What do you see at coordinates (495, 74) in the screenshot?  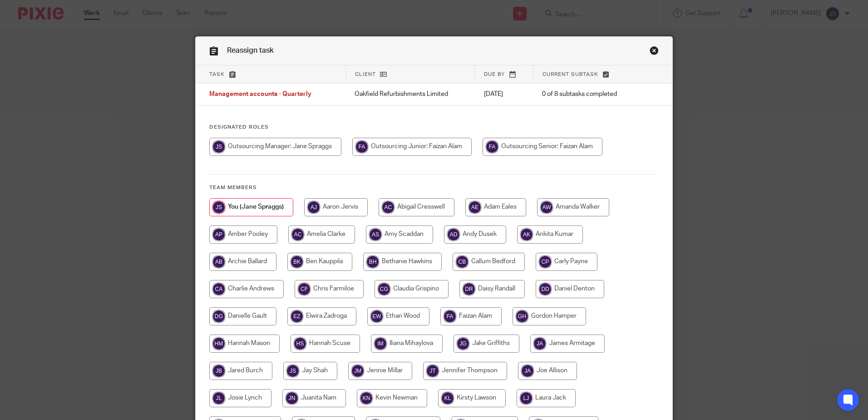 I see `span: Due by` at bounding box center [495, 74].